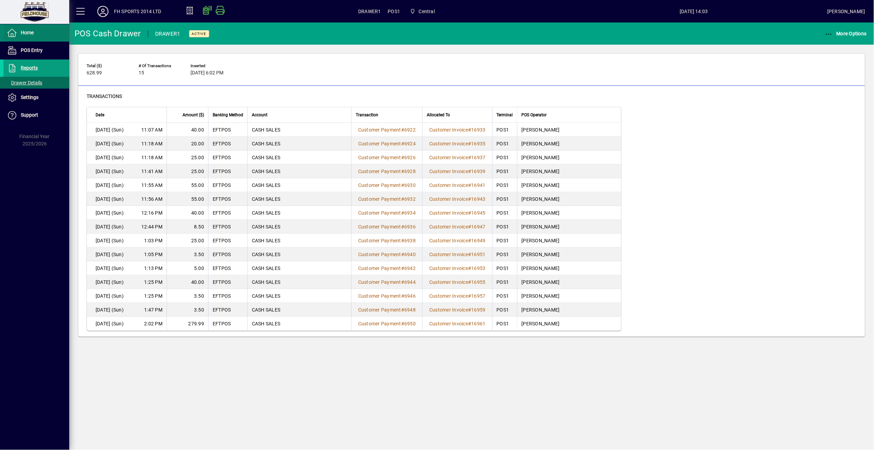  What do you see at coordinates (410, 199) in the screenshot?
I see `span: 6932` at bounding box center [410, 199].